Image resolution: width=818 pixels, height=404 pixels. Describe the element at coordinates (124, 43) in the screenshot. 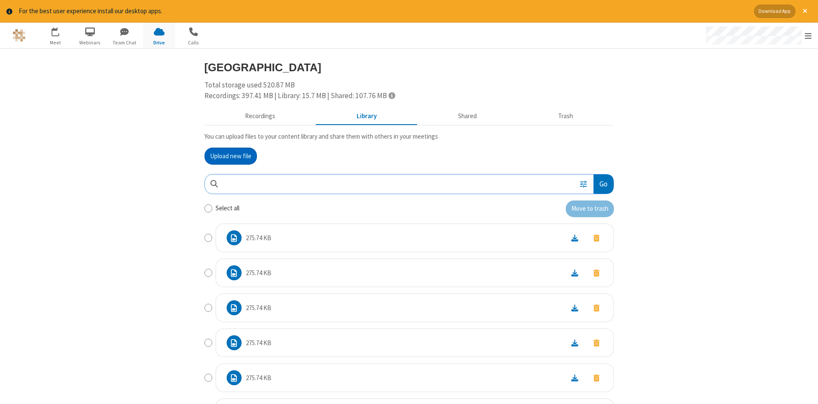

I see `span: Team Chat` at that location.